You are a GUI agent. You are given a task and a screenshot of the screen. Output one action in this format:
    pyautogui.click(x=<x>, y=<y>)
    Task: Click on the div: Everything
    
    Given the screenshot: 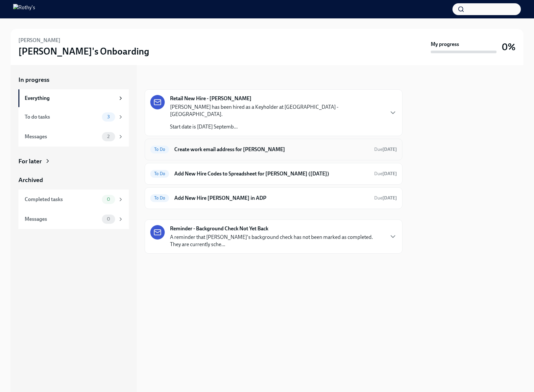 What is the action you would take?
    pyautogui.click(x=70, y=99)
    